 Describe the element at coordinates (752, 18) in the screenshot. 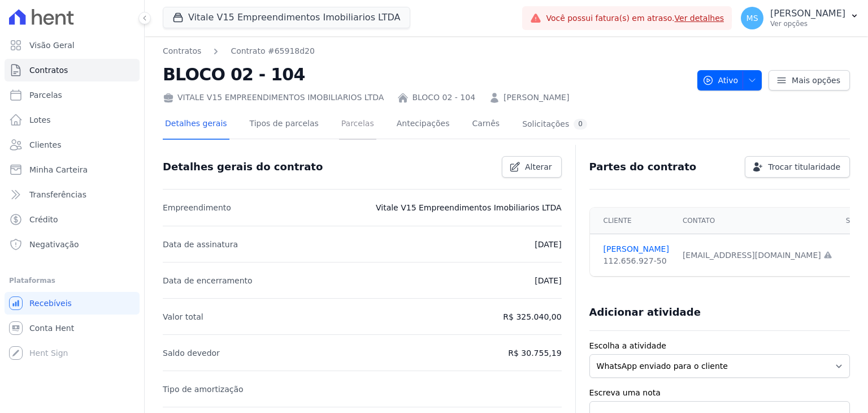

I see `span: MS` at that location.